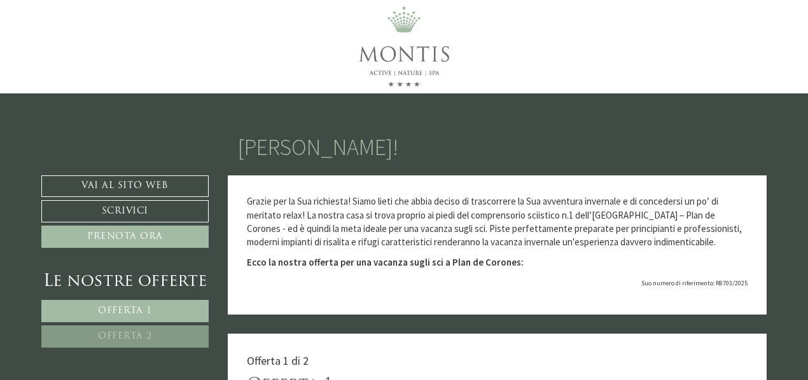  What do you see at coordinates (694, 283) in the screenshot?
I see `span: Suo numero di riferimento: R8703/2025` at bounding box center [694, 283].